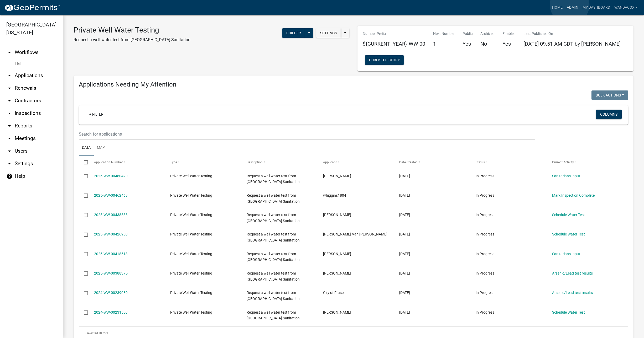 The width and height of the screenshot is (644, 338). I want to click on span: 03/11/2024, so click(404, 312).